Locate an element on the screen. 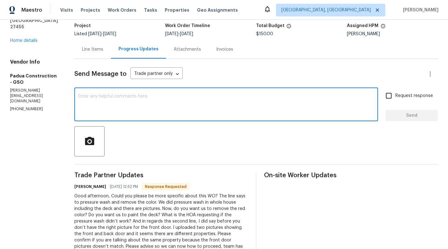 The height and width of the screenshot is (249, 448). div: Progress Updates is located at coordinates (138, 49).